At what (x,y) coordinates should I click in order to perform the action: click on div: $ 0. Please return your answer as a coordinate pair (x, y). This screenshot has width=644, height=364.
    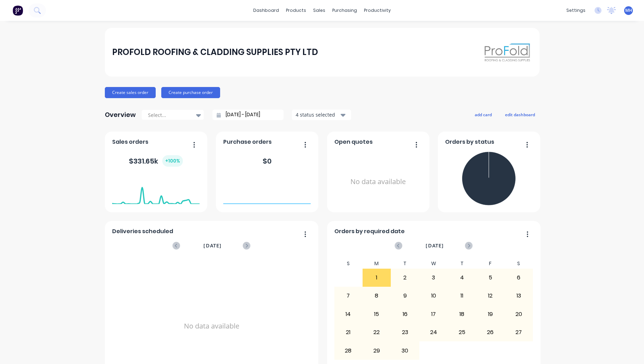
    Looking at the image, I should click on (267, 161).